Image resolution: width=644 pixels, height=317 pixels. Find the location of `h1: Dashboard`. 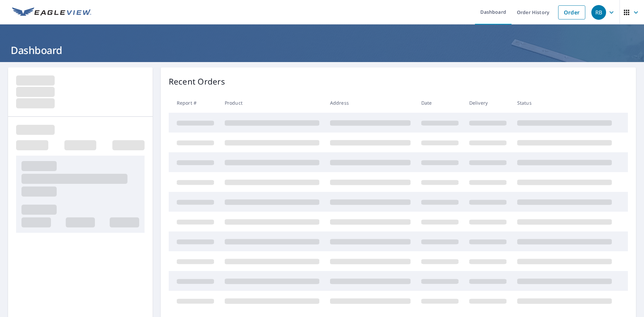

h1: Dashboard is located at coordinates (322, 50).